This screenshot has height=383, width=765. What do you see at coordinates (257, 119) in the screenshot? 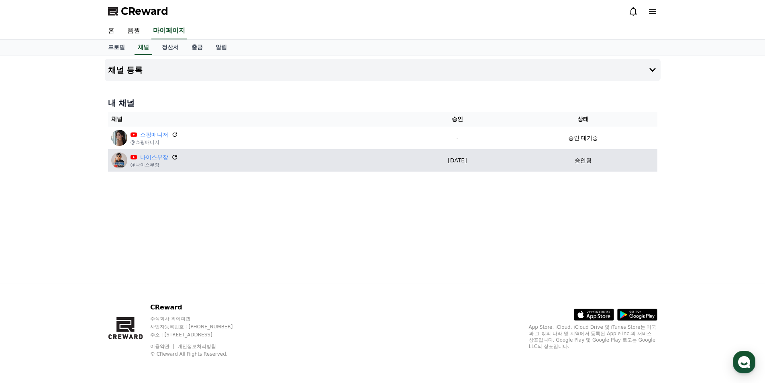
I see `th: 채널` at bounding box center [257, 119].